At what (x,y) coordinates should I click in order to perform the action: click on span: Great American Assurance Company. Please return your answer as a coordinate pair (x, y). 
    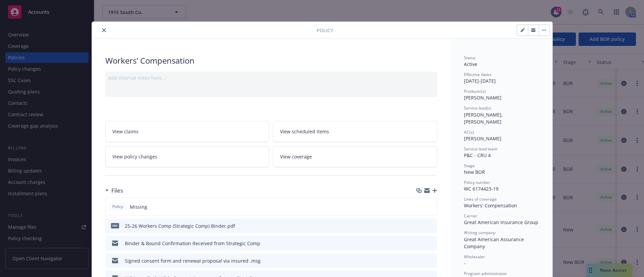
    Looking at the image, I should click on (494, 243).